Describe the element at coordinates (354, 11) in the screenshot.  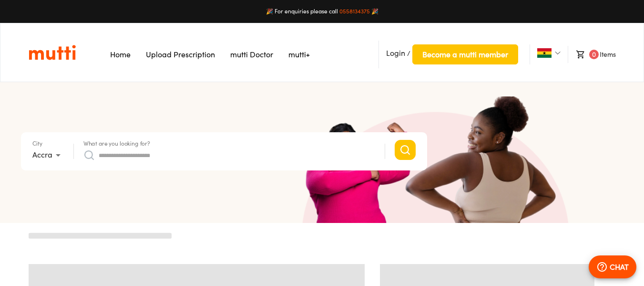
I see `a: 0558134375` at that location.